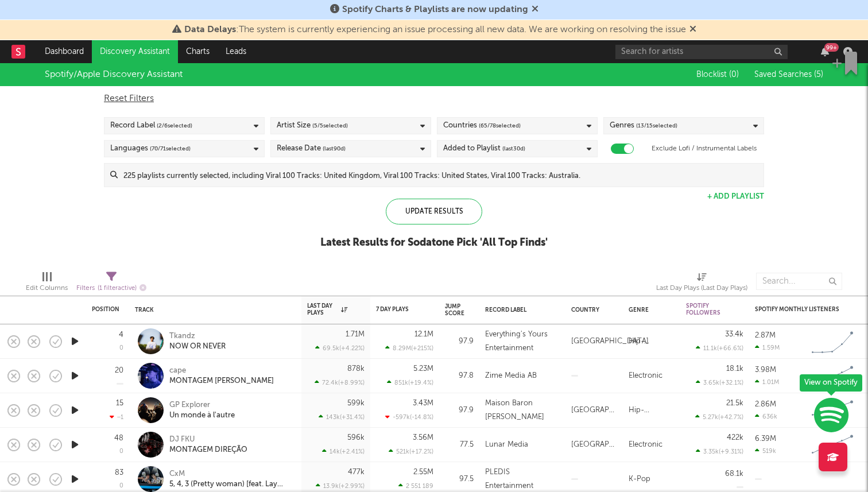 The height and width of the screenshot is (492, 868). Describe the element at coordinates (719, 451) in the screenshot. I see `div: 3.35k ( +9.31 % )` at that location.